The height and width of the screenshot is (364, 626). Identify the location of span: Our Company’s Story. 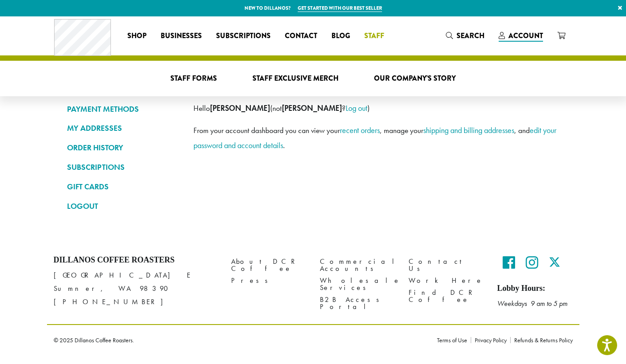
(415, 79).